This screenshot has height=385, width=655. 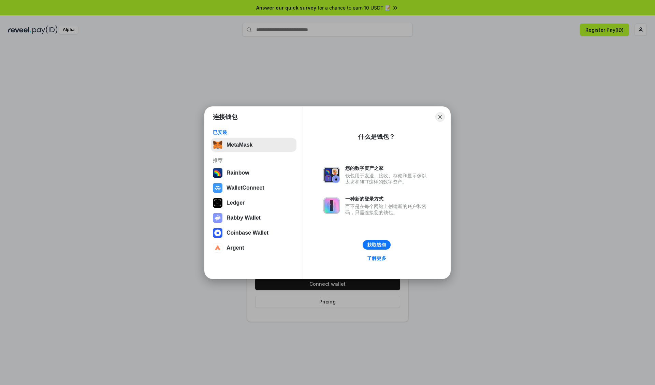 I want to click on button: MetaMask, so click(x=254, y=145).